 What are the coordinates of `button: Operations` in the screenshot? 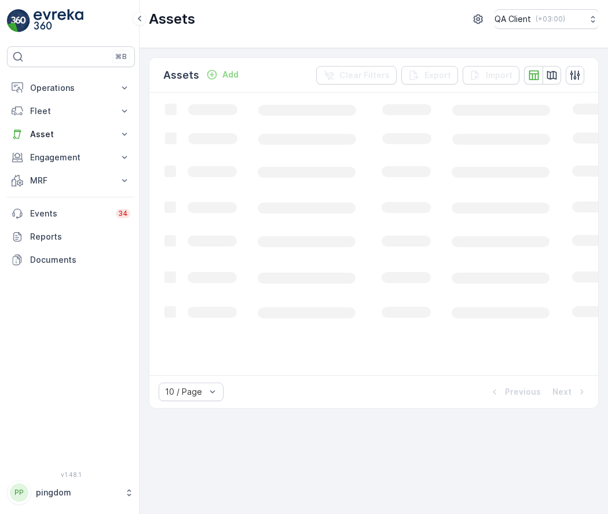 It's located at (71, 88).